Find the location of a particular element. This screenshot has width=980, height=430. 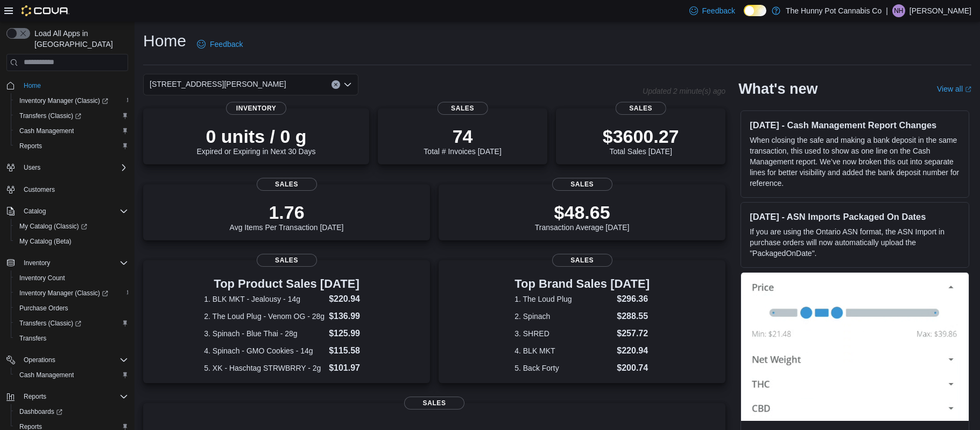

dt: 4. BLK MKT is located at coordinates (563, 351).